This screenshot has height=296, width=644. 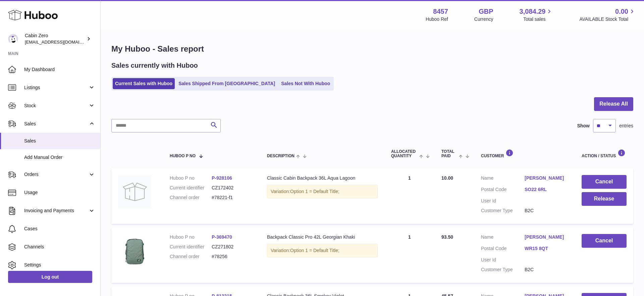 What do you see at coordinates (532, 11) in the screenshot?
I see `span: 3,084.29` at bounding box center [532, 11].